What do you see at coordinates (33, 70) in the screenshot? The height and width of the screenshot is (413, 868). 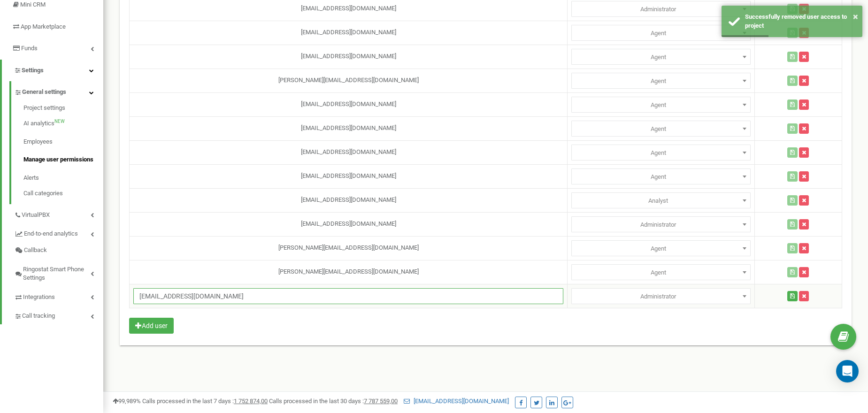 I see `span: Settings` at bounding box center [33, 70].